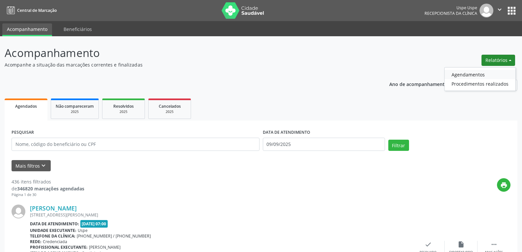  What do you see at coordinates (398, 145) in the screenshot?
I see `button: Filtrar` at bounding box center [398, 145].